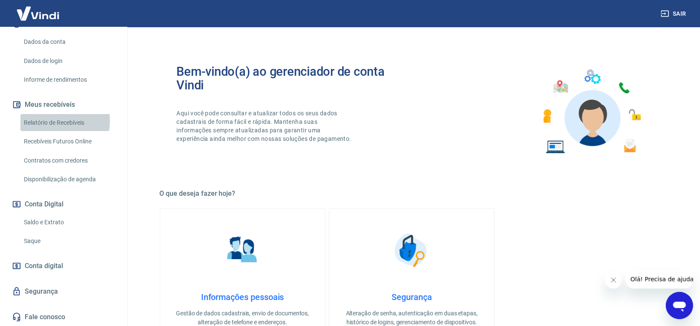 The width and height of the screenshot is (700, 326). Describe the element at coordinates (63, 204) in the screenshot. I see `button: Conta Digital` at that location.